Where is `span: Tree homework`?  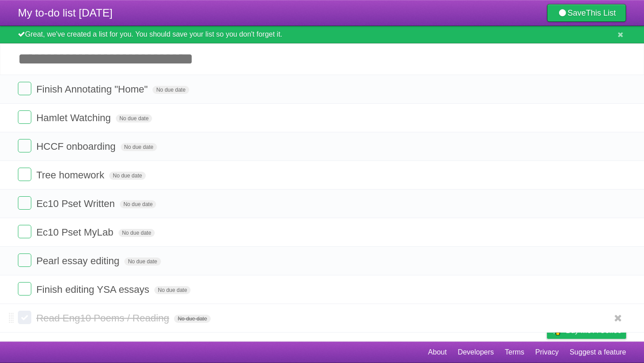 span: Tree homework is located at coordinates (71, 175).